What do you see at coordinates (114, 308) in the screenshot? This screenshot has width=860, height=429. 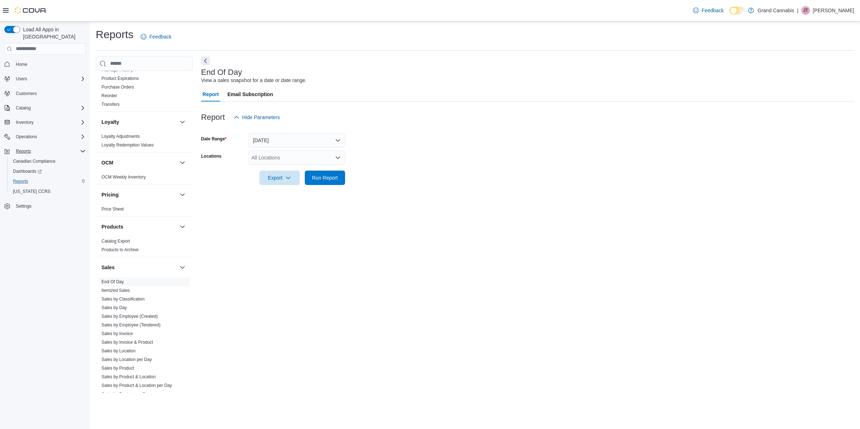 I see `a: Sales by Day` at bounding box center [114, 308].